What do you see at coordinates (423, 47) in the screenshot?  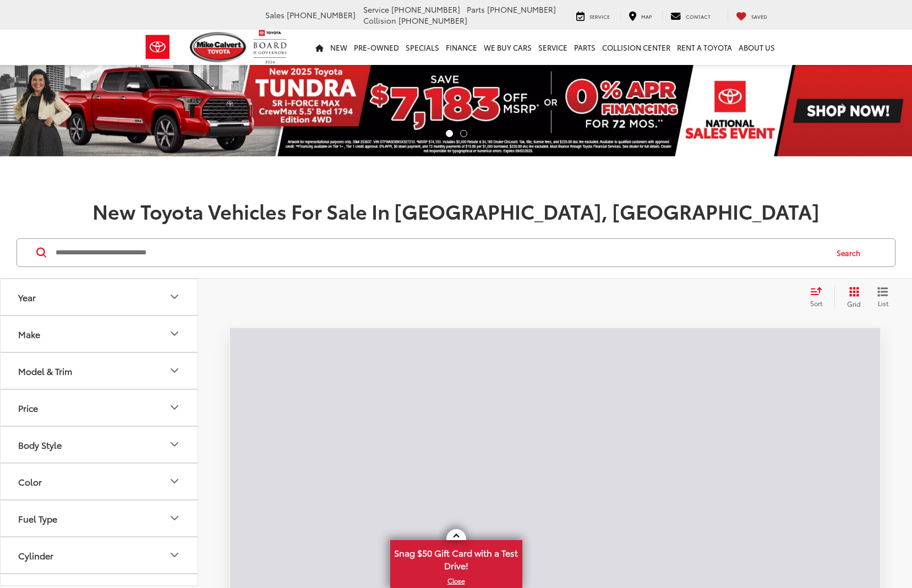 I see `a: Specials` at bounding box center [423, 47].